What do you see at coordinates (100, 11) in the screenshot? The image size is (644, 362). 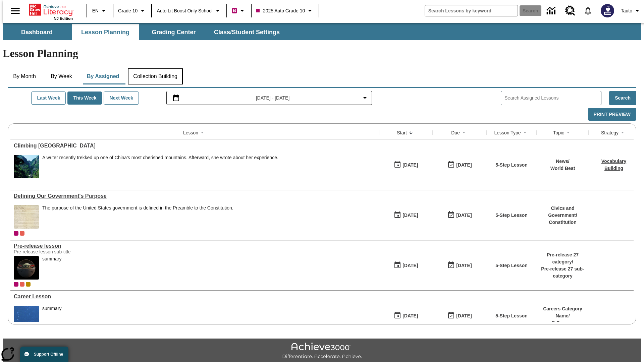 I see `button: Language: EN, Select a language` at bounding box center [100, 11].